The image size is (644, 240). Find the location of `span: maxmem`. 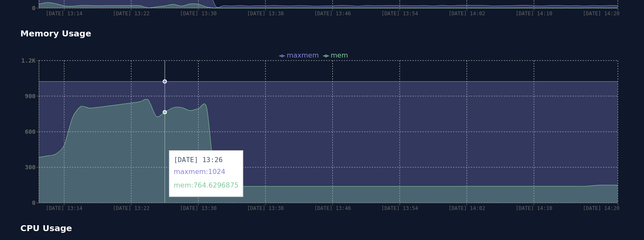

span: maxmem is located at coordinates (303, 56).